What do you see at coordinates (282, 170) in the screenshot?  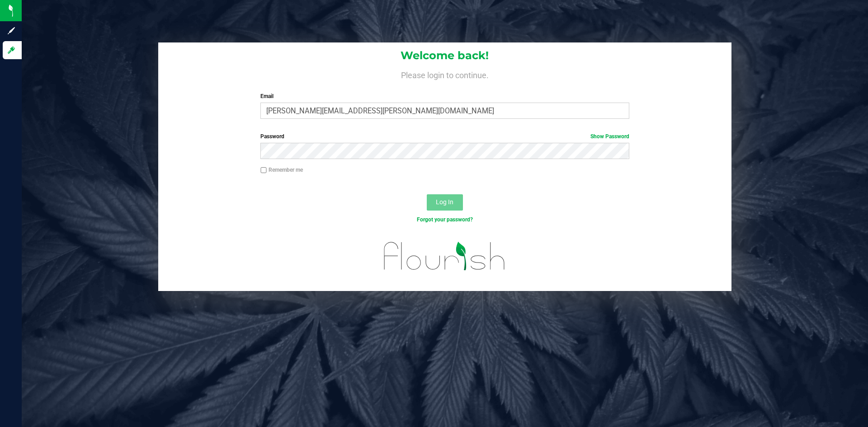 I see `label: Remember me` at bounding box center [282, 170].